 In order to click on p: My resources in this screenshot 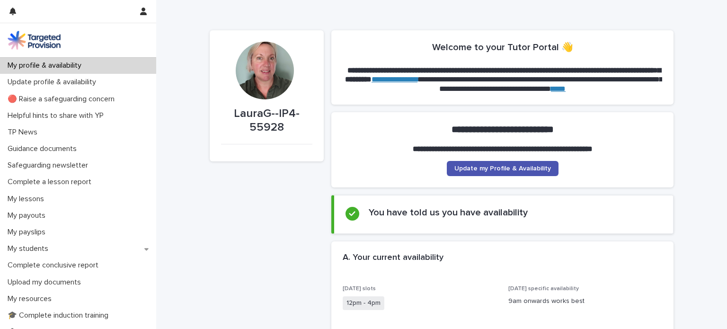, I will do `click(31, 299)`.